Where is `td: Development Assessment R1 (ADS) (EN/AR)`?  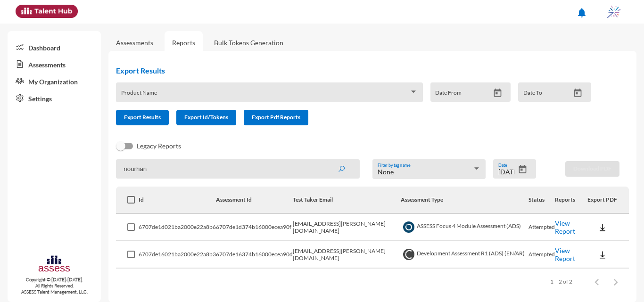 td: Development Assessment R1 (ADS) (EN/AR) is located at coordinates (465, 254).